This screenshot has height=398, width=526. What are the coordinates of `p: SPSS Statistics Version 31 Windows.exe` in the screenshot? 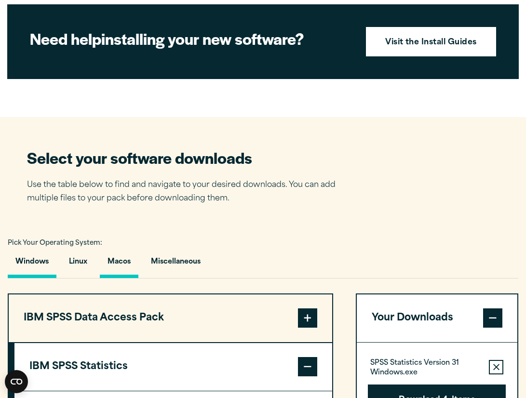 It's located at (426, 369).